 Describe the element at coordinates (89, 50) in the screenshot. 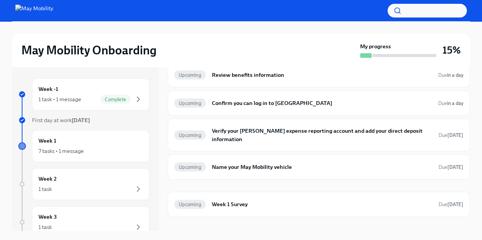

I see `h2: May Mobility Onboarding` at that location.